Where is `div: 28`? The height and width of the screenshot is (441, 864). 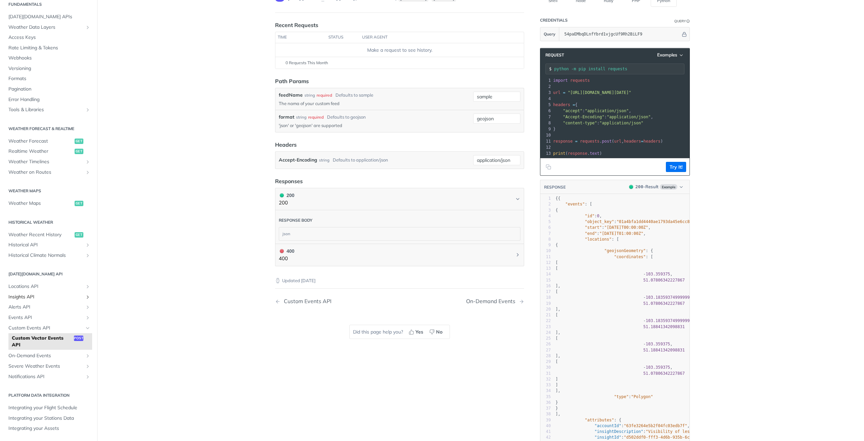
div: 28 is located at coordinates (545, 355).